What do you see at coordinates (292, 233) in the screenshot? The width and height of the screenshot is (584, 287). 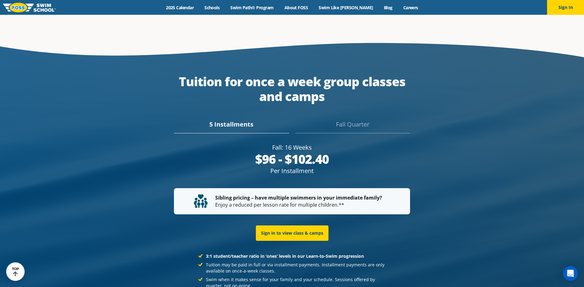 I see `a: Sign in to view class & camps` at bounding box center [292, 233].